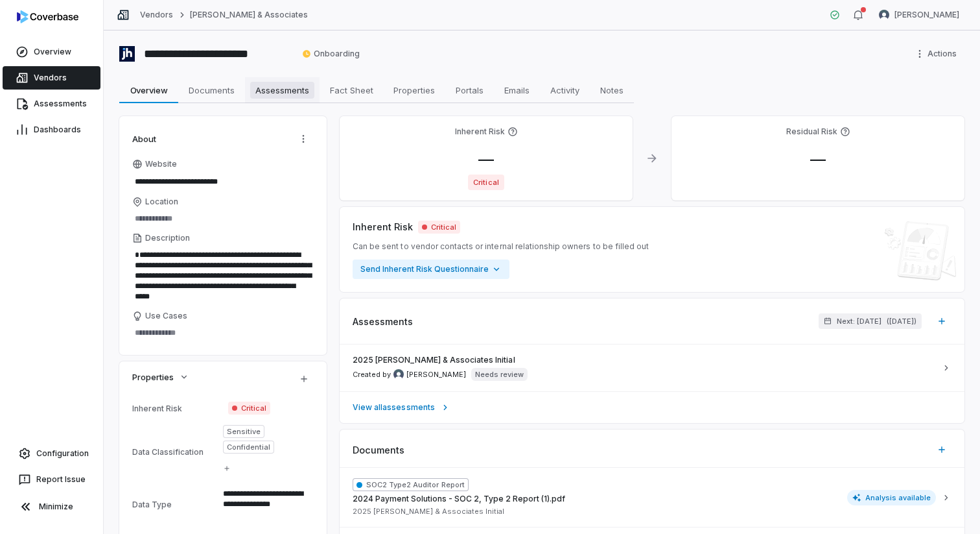 This screenshot has height=534, width=980. Describe the element at coordinates (223, 333) in the screenshot. I see `textarea: Use Cases` at that location.